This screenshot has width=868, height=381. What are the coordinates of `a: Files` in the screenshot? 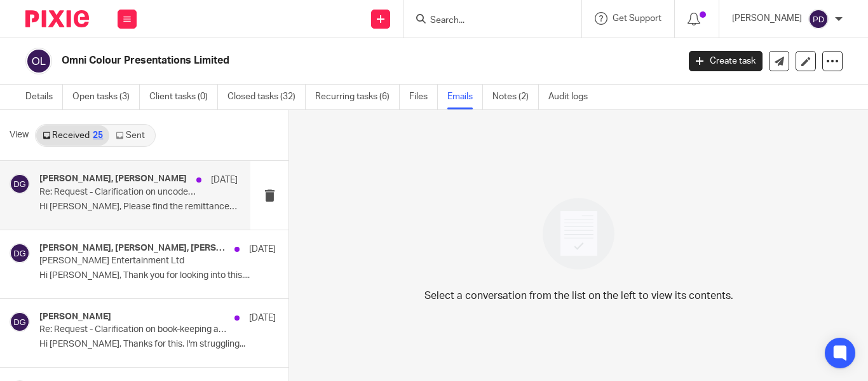 It's located at (423, 97).